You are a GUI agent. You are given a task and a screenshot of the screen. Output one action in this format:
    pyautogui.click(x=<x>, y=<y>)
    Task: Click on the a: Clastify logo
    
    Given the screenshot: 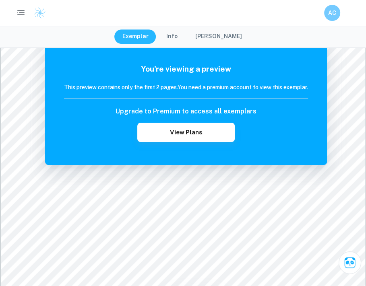 What is the action you would take?
    pyautogui.click(x=37, y=13)
    